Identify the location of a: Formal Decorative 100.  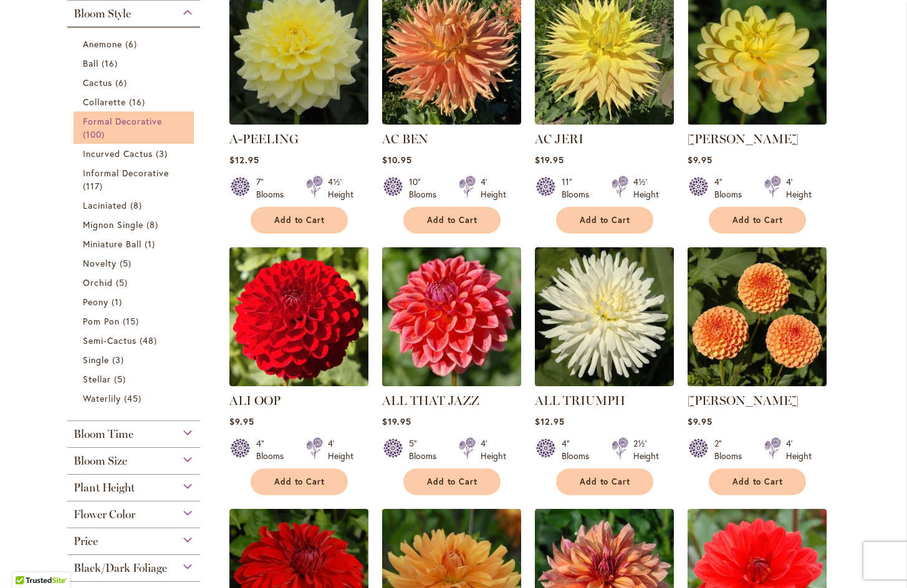
(136, 128).